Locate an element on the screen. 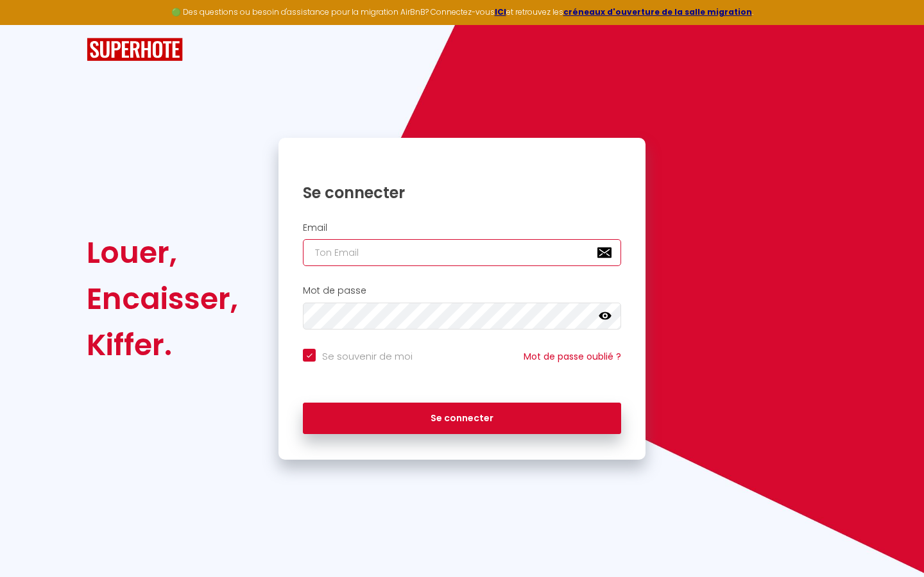 This screenshot has width=924, height=577. div: Encaisser, is located at coordinates (162, 299).